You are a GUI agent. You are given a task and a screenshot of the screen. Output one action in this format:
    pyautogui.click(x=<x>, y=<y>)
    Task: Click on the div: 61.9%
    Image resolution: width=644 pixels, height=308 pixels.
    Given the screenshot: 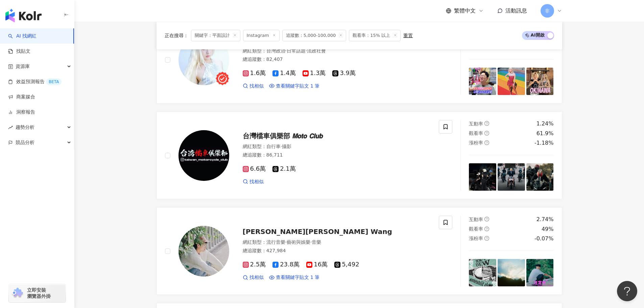 What is the action you would take?
    pyautogui.click(x=545, y=134)
    